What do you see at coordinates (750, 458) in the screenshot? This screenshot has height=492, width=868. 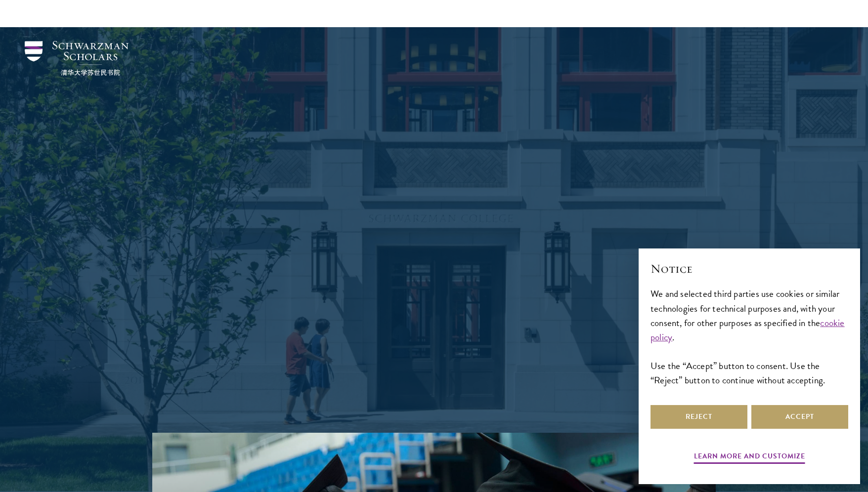 I see `button: Learn more and customize` at bounding box center [750, 458].